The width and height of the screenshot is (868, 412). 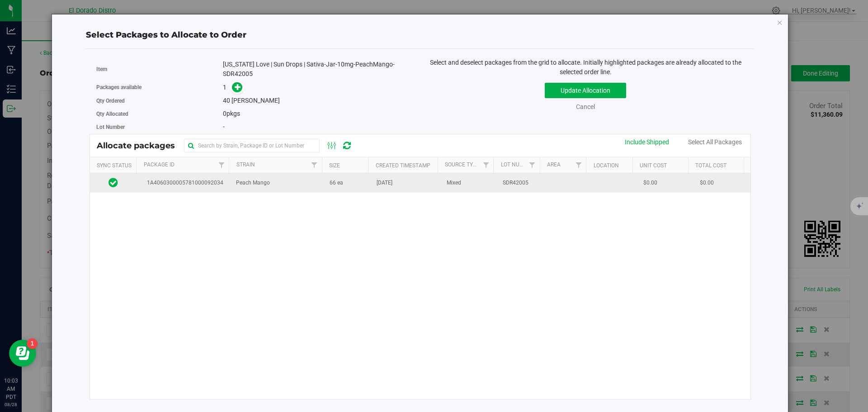 What do you see at coordinates (183, 183) in the screenshot?
I see `span: 1A4060300005781000092034` at bounding box center [183, 183].